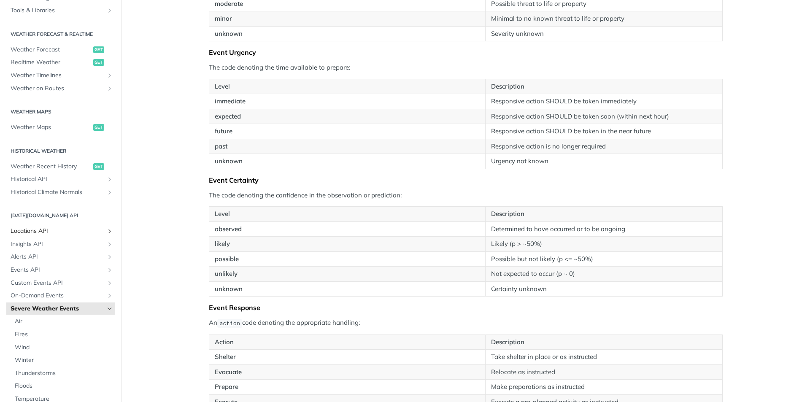 This screenshot has width=810, height=402. I want to click on span: Air, so click(64, 321).